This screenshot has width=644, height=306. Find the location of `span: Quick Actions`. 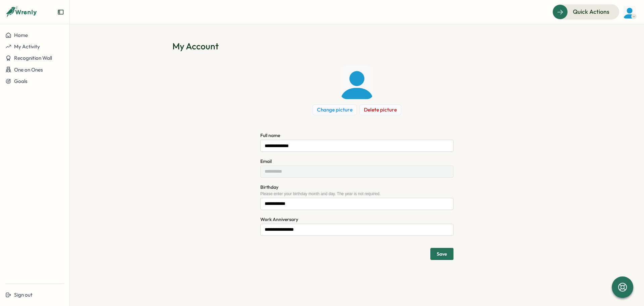

span: Quick Actions is located at coordinates (591, 12).